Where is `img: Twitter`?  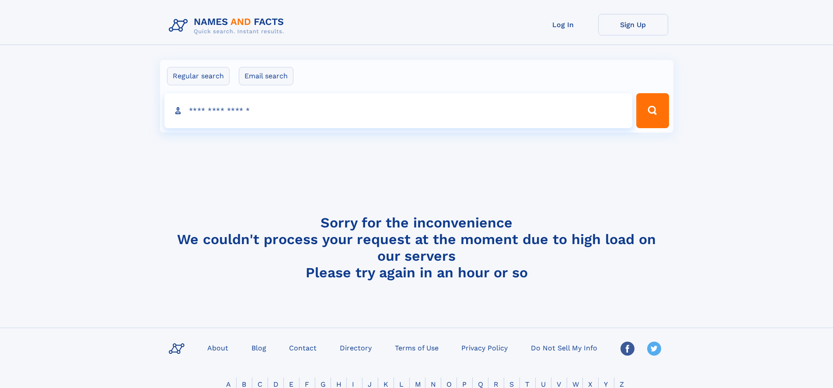
img: Twitter is located at coordinates (654, 348).